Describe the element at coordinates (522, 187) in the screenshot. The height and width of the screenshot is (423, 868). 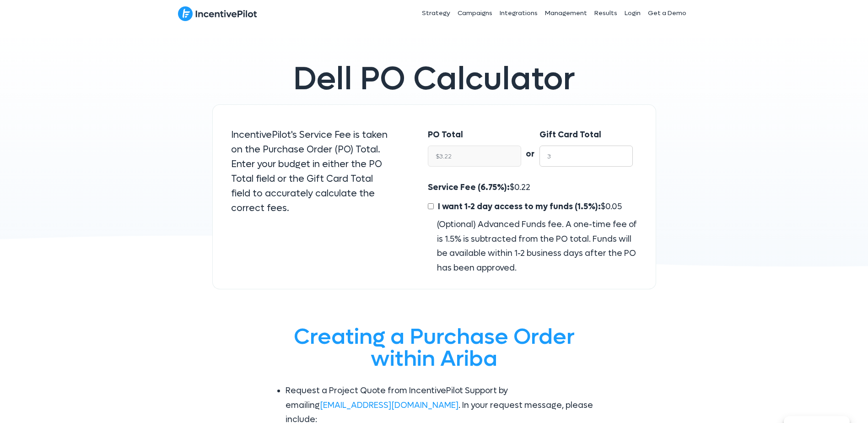
I see `span: 0.22` at that location.